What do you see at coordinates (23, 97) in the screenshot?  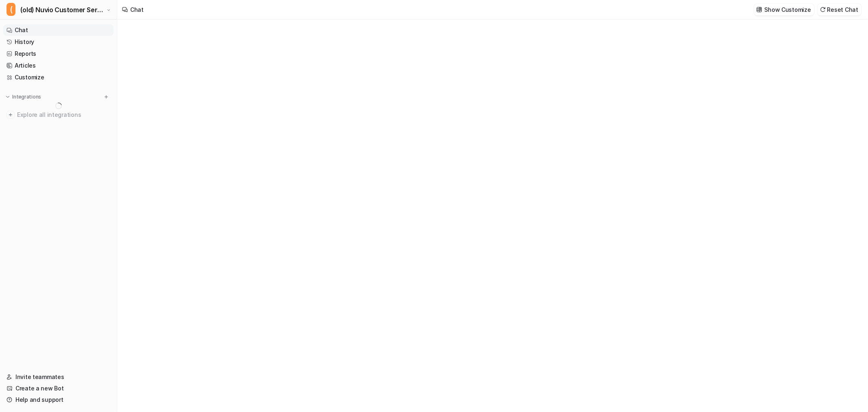 I see `button: Integrations` at bounding box center [23, 97].